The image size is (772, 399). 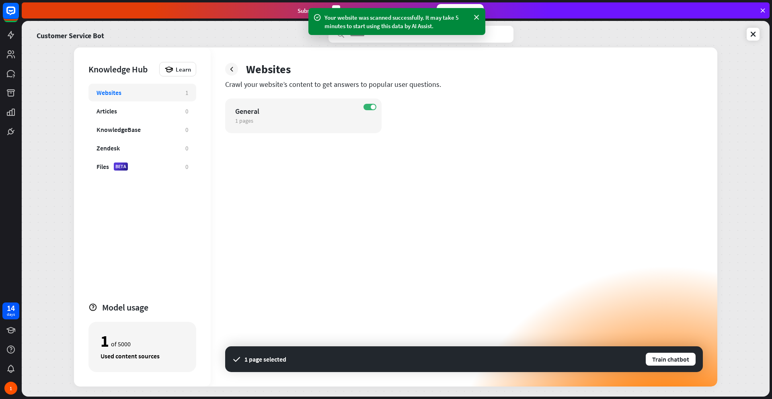 What do you see at coordinates (460, 10) in the screenshot?
I see `div: Subscribe now` at bounding box center [460, 10].